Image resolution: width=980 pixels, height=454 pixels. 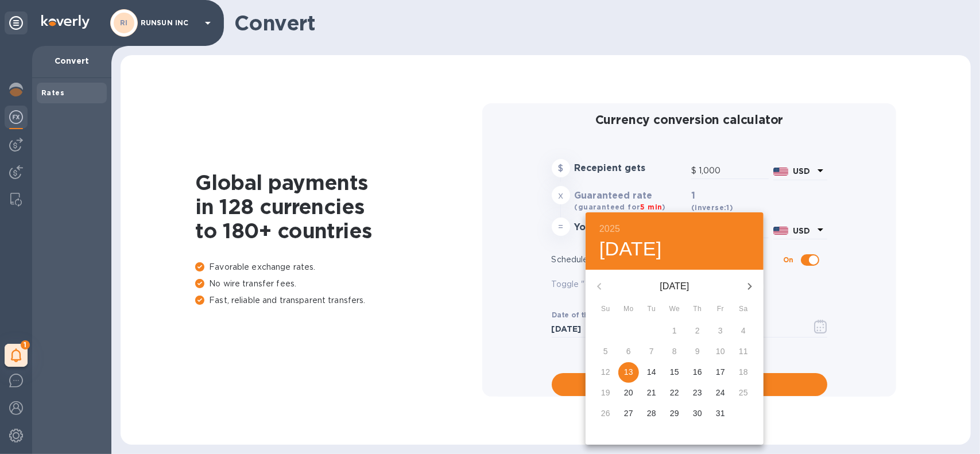 I want to click on p: 28, so click(x=651, y=413).